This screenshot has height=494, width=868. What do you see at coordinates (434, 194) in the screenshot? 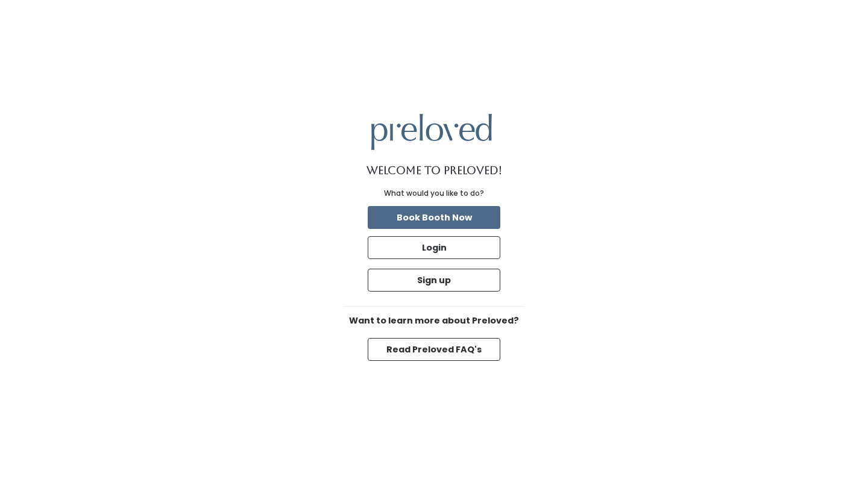
I see `div: What would you like to do?` at bounding box center [434, 194].